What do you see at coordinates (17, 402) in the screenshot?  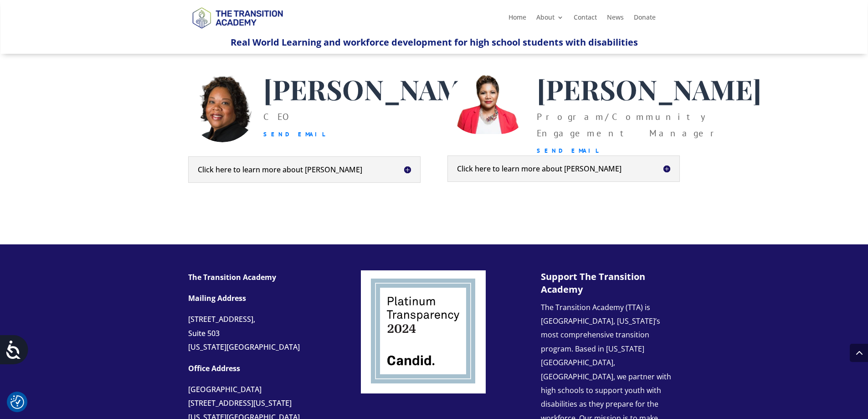 I see `button: Cookie Settings` at bounding box center [17, 402].